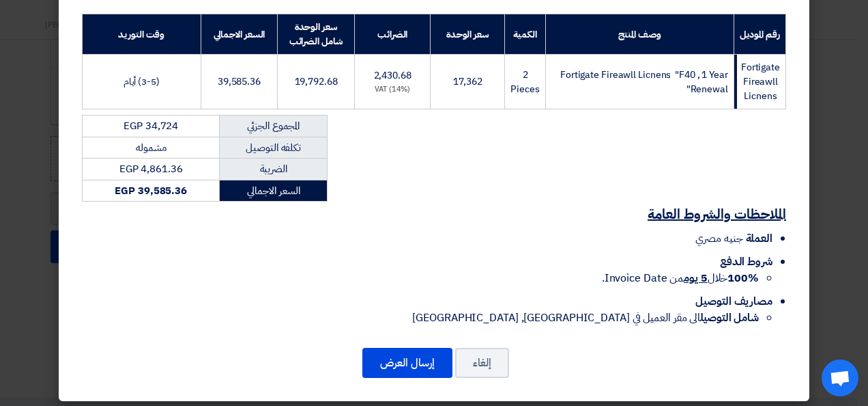 Image resolution: width=868 pixels, height=406 pixels. I want to click on span: مصاريف التوصيل, so click(733, 301).